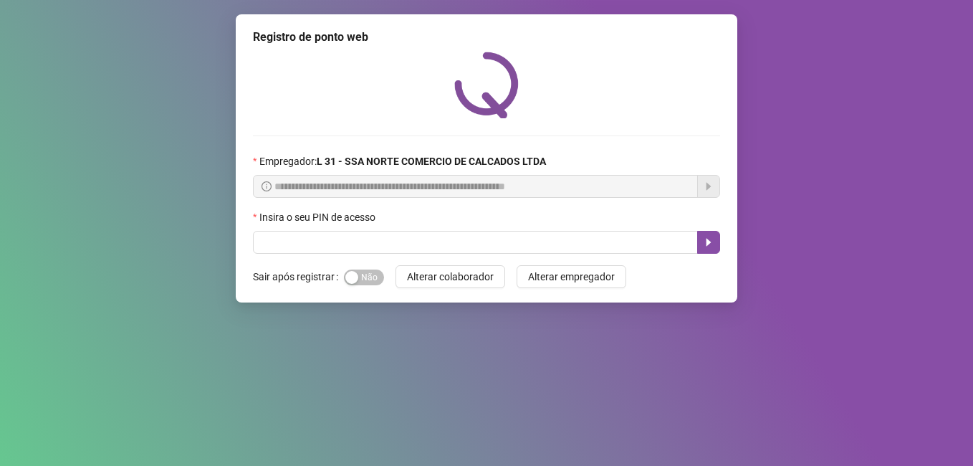 The height and width of the screenshot is (466, 973). What do you see at coordinates (431, 161) in the screenshot?
I see `strong: L 31 - SSA NORTE COMERCIO DE CALCADOS LTDA` at bounding box center [431, 161].